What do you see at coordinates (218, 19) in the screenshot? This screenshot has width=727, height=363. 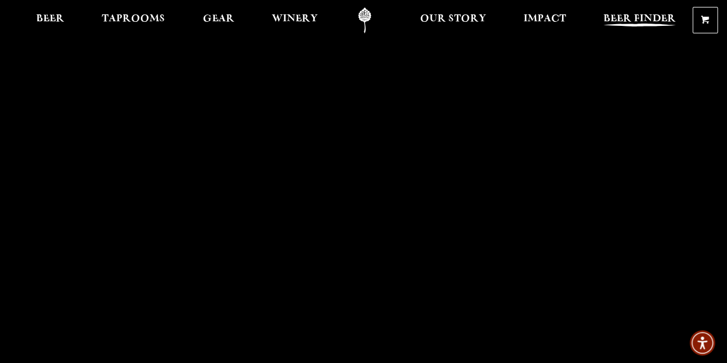 I see `span: Gear` at bounding box center [218, 19].